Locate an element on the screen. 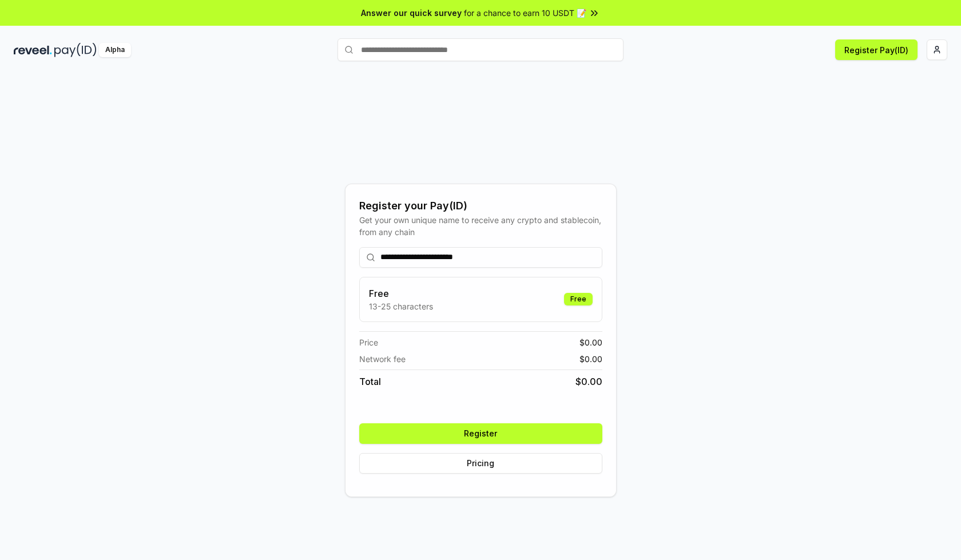  div: Free is located at coordinates (579, 299).